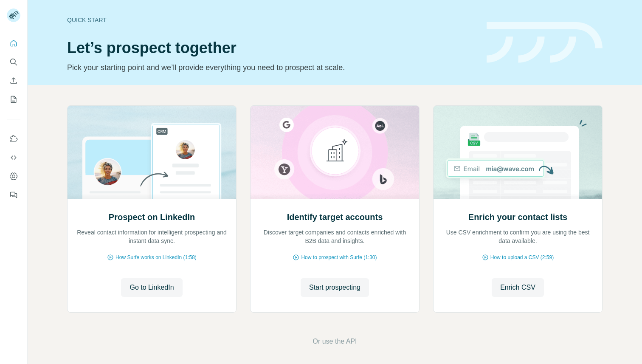  Describe the element at coordinates (14, 158) in the screenshot. I see `button: Use Surfe API` at that location.